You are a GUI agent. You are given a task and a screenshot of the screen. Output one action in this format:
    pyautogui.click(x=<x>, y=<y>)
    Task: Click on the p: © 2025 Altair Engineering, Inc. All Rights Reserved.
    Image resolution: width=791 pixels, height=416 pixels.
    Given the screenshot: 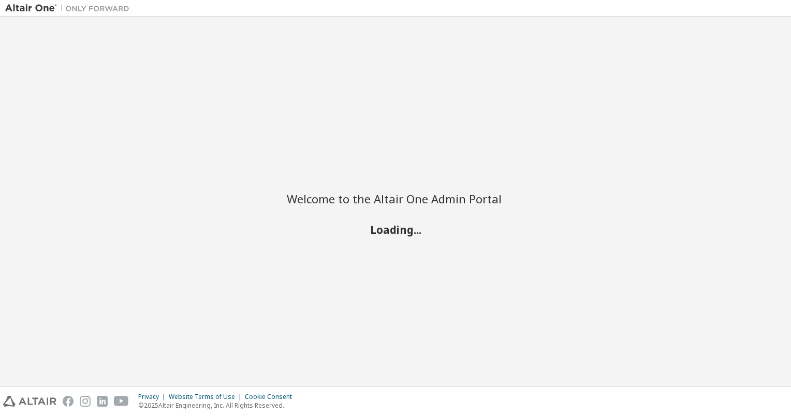 What is the action you would take?
    pyautogui.click(x=218, y=405)
    